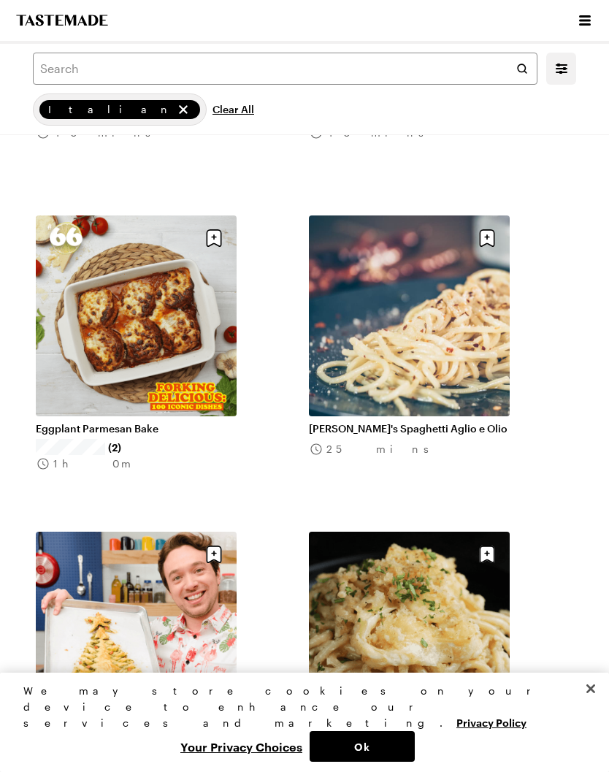  What do you see at coordinates (241, 747) in the screenshot?
I see `button: Your Privacy Choices` at bounding box center [241, 747].